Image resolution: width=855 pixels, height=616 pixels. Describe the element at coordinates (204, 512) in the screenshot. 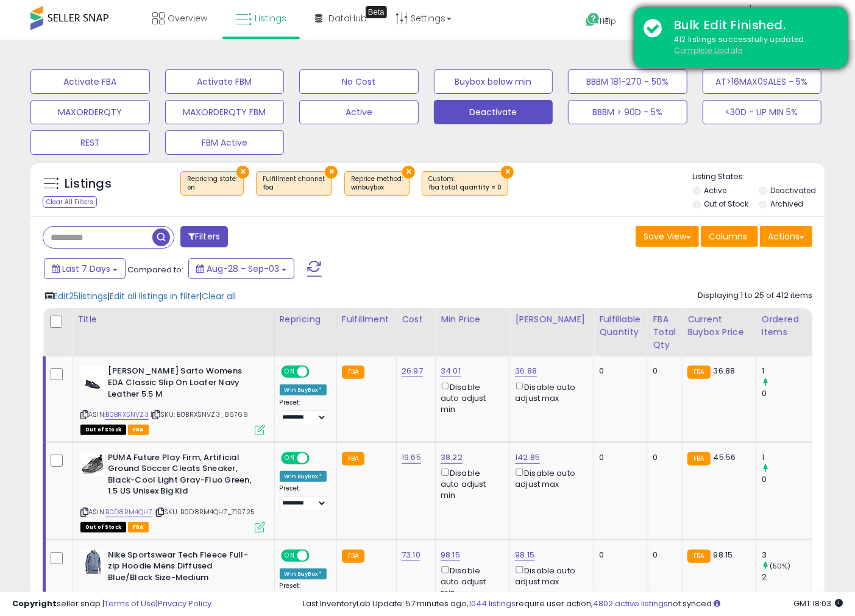

I see `span: | SKU: B0D8RM4QH7_719725` at that location.